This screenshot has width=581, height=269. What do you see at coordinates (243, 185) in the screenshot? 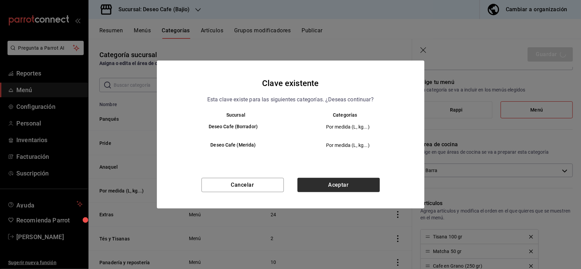
I see `button: Cancelar` at bounding box center [243, 185].